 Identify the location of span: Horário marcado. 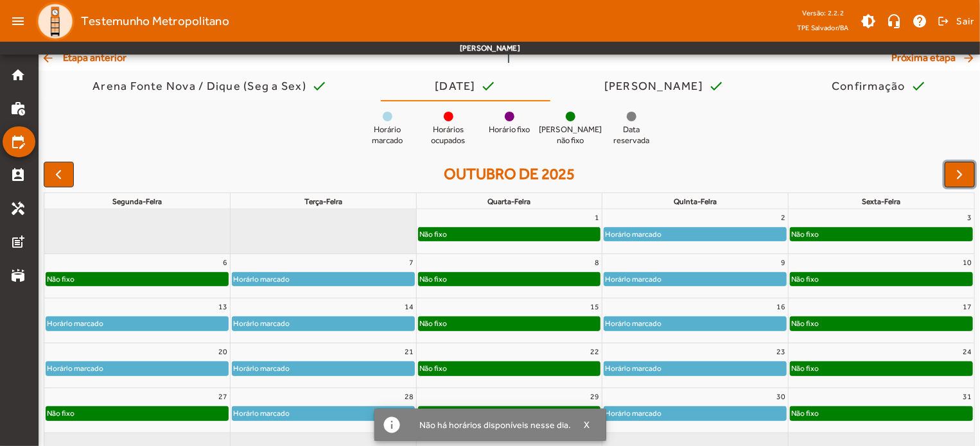
(387, 135).